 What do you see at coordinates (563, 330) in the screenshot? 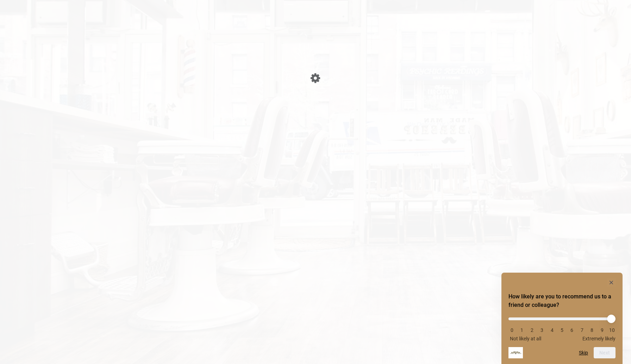
I see `li: 5` at bounding box center [563, 330].